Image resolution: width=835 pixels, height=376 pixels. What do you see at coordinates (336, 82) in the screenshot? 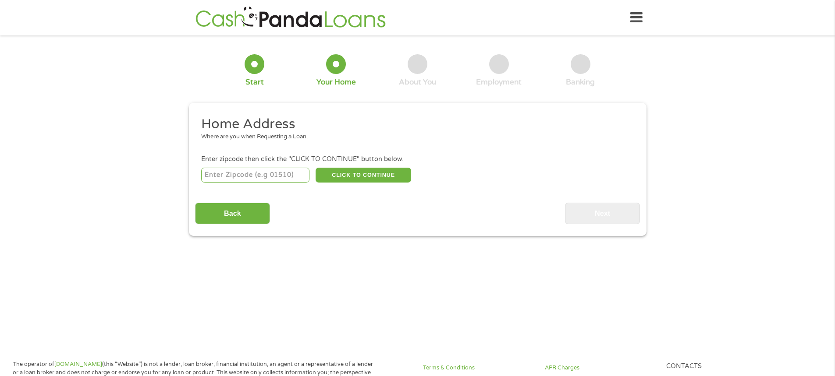
I see `div: Your Home` at bounding box center [336, 82].